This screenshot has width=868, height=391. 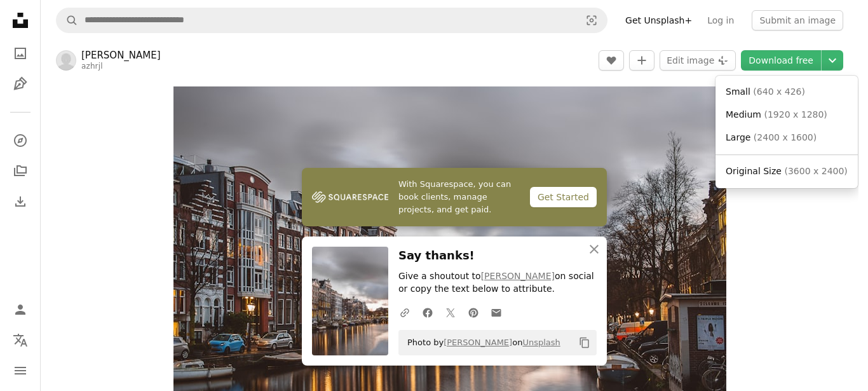 What do you see at coordinates (780, 91) in the screenshot?
I see `span: ( 640 x 426 )` at bounding box center [780, 91].